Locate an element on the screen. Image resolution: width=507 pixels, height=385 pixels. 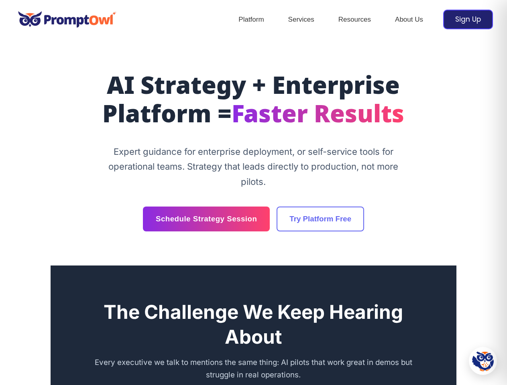
p: Every executive we talk to mentions the same thing: AI pilots that work great in demos but strugg... is located at coordinates (253, 369).